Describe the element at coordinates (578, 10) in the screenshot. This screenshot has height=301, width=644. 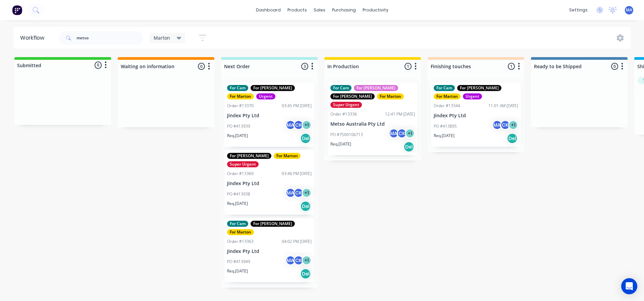
I see `div: settings` at that location.